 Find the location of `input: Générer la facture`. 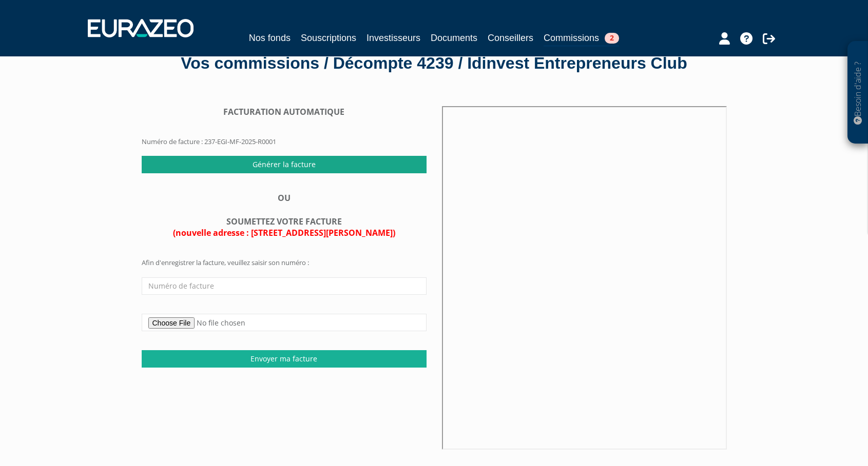

input: Générer la facture is located at coordinates (284, 165).